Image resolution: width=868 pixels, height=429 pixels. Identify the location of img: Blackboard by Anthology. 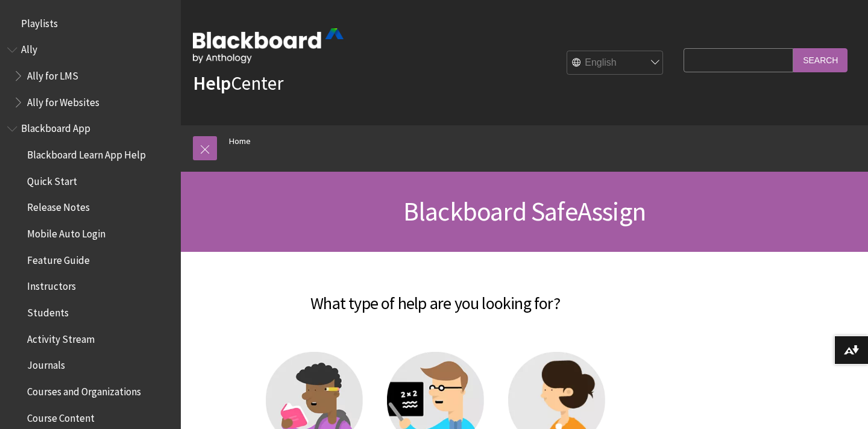
(269, 46).